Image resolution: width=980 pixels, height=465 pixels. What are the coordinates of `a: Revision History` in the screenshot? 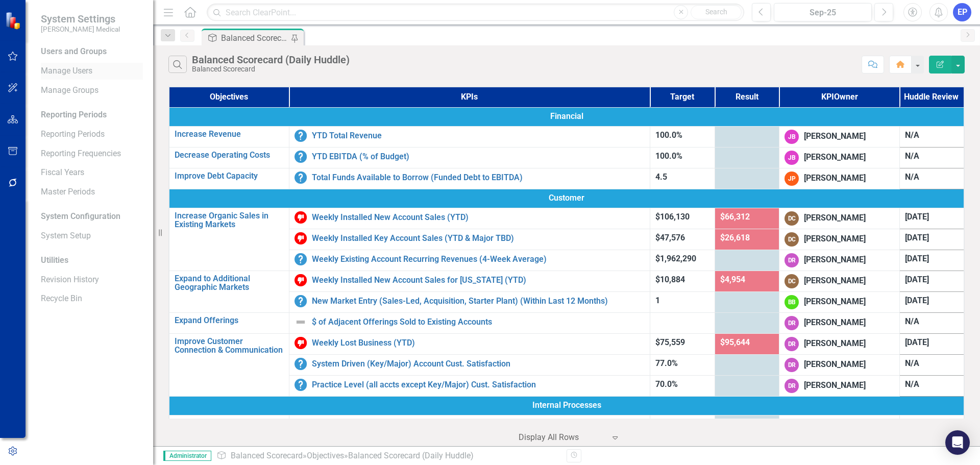 It's located at (92, 280).